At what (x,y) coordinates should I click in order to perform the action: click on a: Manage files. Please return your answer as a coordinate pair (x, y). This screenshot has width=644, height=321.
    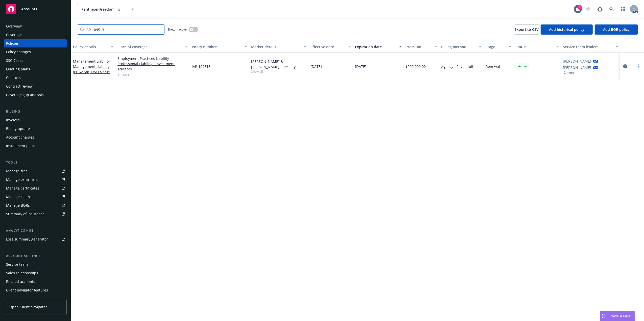
    Looking at the image, I should click on (35, 171).